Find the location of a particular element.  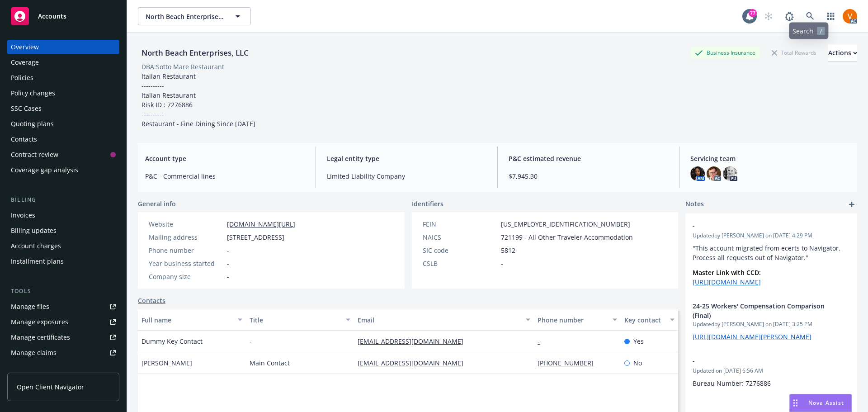

span: 24-25 Workers' Compensation Comparison (Final) is located at coordinates (759, 311).